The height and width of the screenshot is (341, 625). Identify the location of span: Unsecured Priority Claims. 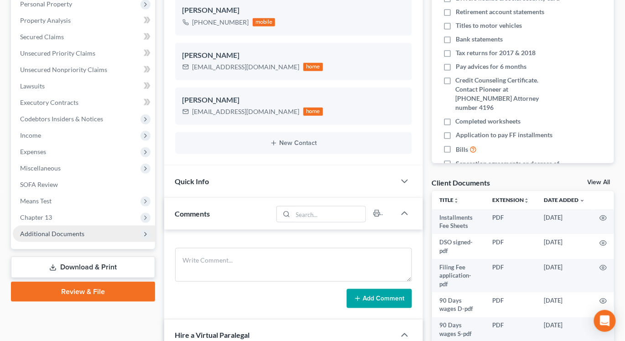
(57, 53).